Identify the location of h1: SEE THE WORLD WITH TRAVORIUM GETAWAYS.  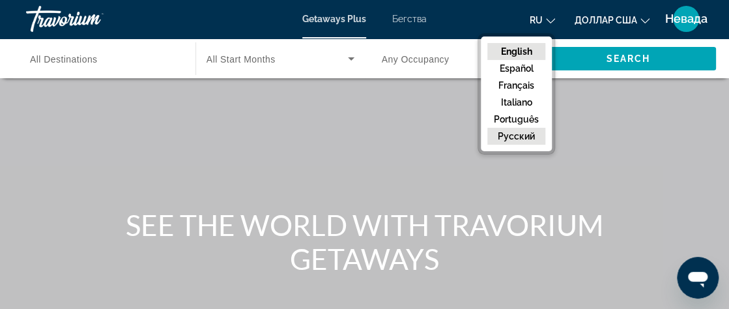
(365, 242).